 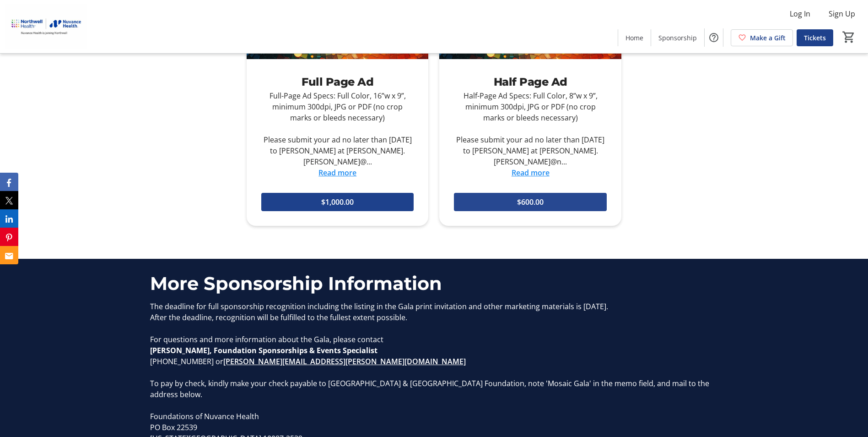 I want to click on span: The deadline for full sponsorship recognition including the listing in the Gala print invitation ..., so click(x=379, y=307).